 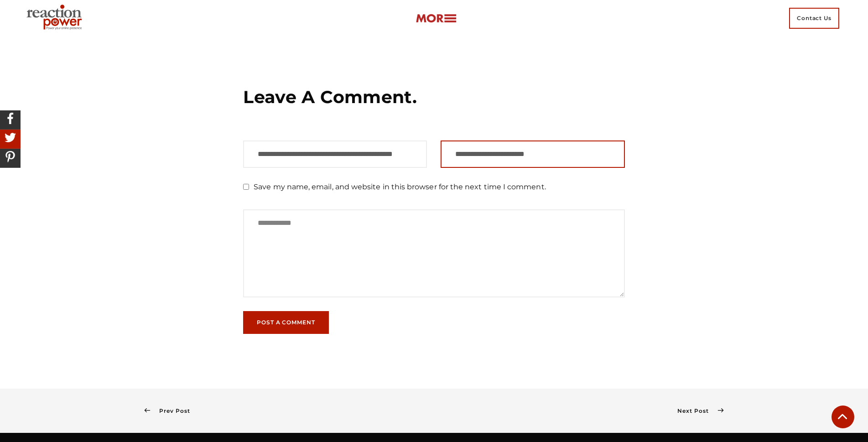 I want to click on img: Executive Branding | Personal Branding Agency, so click(x=56, y=18).